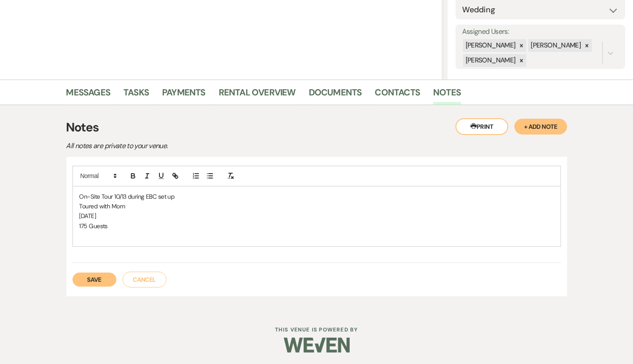 This screenshot has height=364, width=633. I want to click on button: + Add Note, so click(541, 127).